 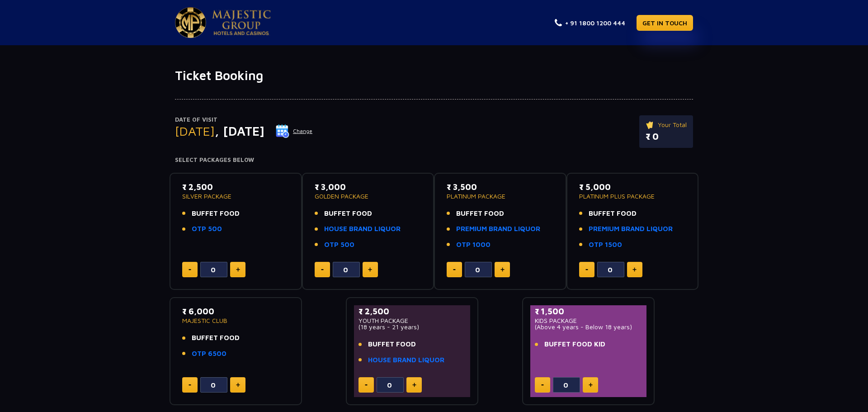 I want to click on a: OTP 1000, so click(x=473, y=244).